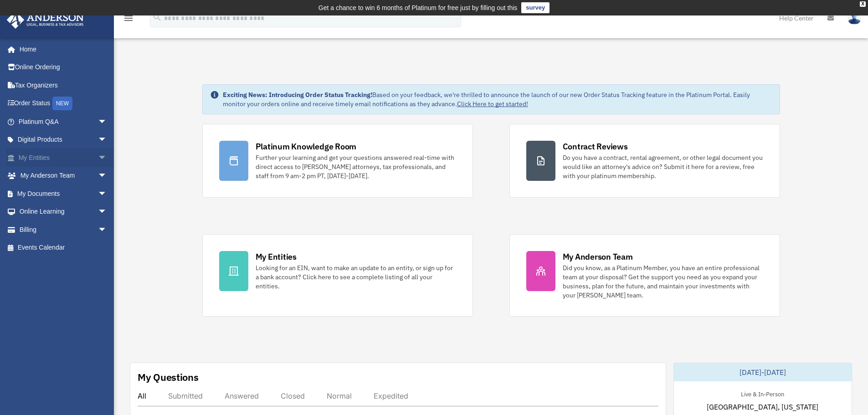 The image size is (868, 415). Describe the element at coordinates (63, 140) in the screenshot. I see `a: Digital Productsarrow_drop_down` at that location.